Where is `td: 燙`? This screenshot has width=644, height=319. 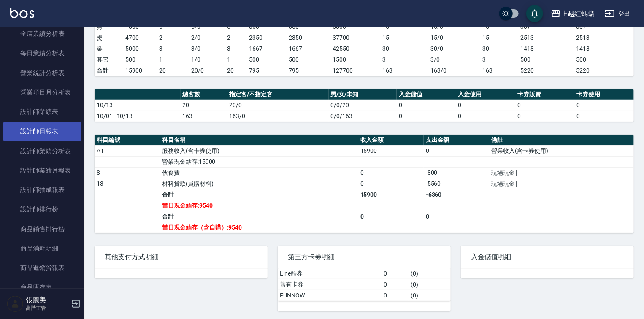 td: 燙 is located at coordinates (109, 37).